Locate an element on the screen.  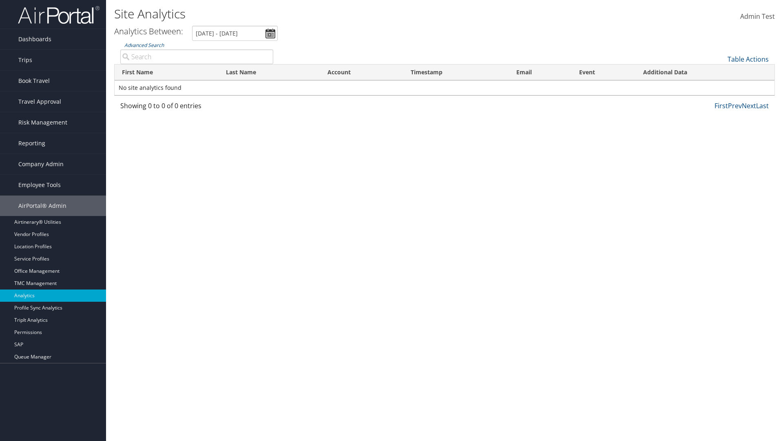
span: Company Admin is located at coordinates (41, 164).